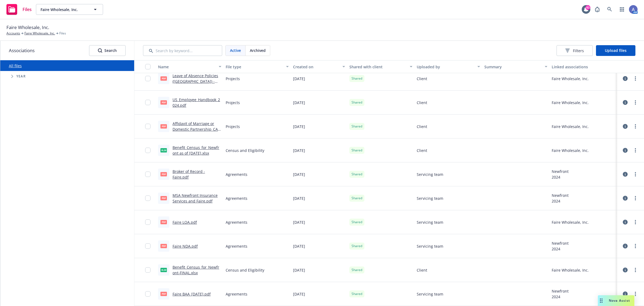 This screenshot has height=306, width=644. Describe the element at coordinates (235, 50) in the screenshot. I see `span: Active` at that location.